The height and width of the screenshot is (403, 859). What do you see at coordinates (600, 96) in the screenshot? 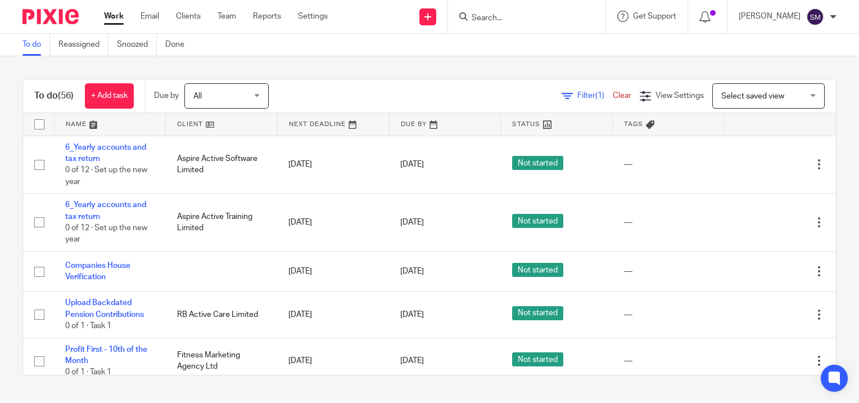
I see `span: (1)` at bounding box center [600, 96].